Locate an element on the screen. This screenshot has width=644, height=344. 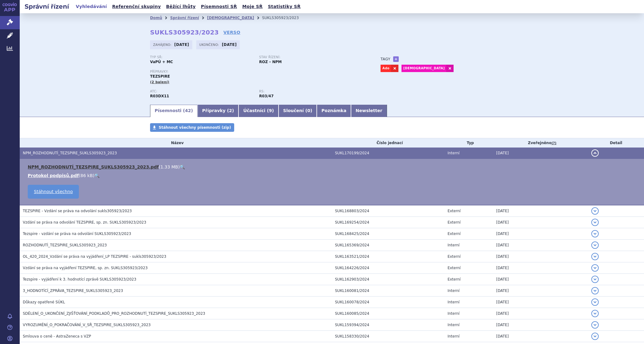
span: Tezspire - vyjádření k 3. hodnotící zprávě SUKLS305923/2023 is located at coordinates (79, 280).